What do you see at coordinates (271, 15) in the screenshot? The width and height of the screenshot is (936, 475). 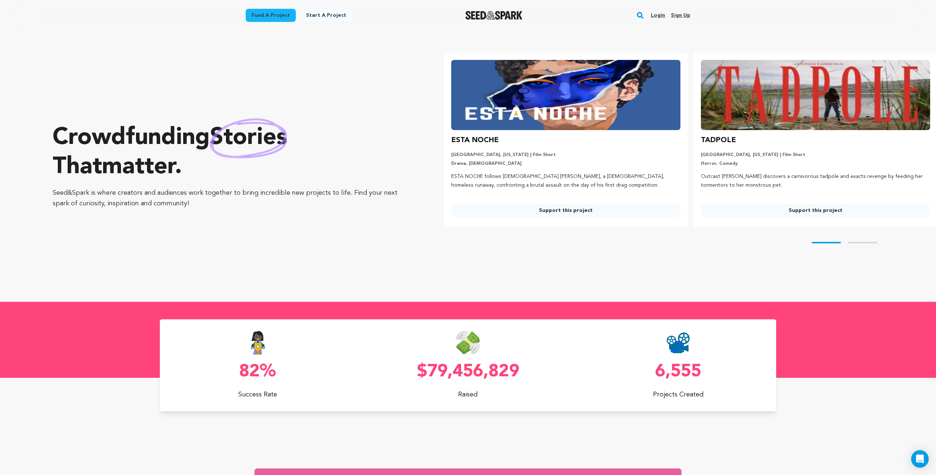 I see `a: Fund a project` at bounding box center [271, 15].